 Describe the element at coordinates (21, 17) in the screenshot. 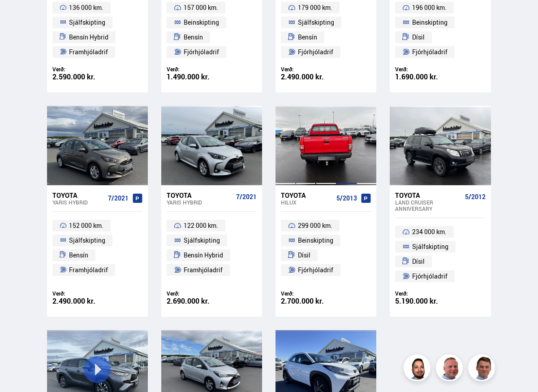

I see `button: Opna LiveChat spjallviðmót` at that location.